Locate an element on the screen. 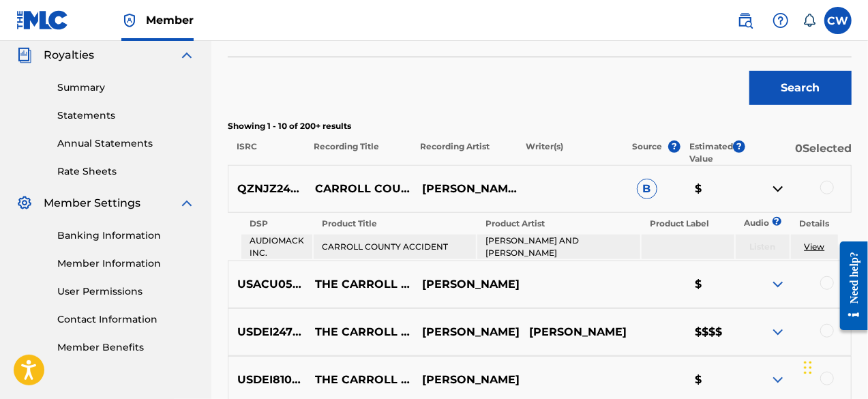 The height and width of the screenshot is (399, 868). a: Contact Information is located at coordinates (126, 319).